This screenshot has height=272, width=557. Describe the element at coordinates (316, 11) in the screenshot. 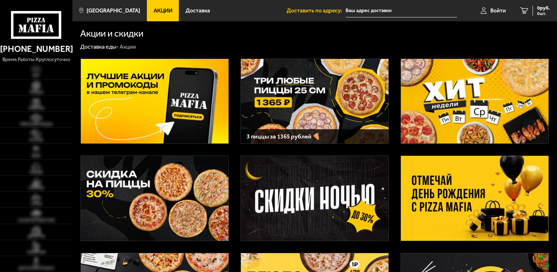

I see `span: Доставить по адресу:` at that location.